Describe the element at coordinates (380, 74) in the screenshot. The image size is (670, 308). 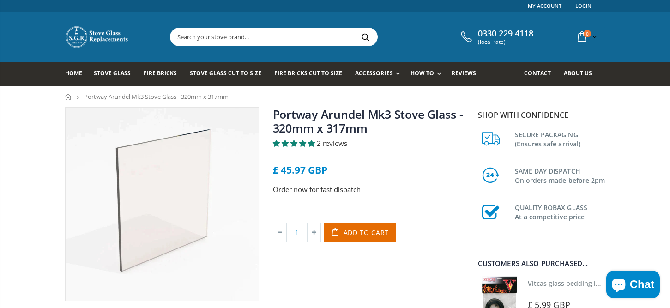
I see `a: Accessories` at that location.